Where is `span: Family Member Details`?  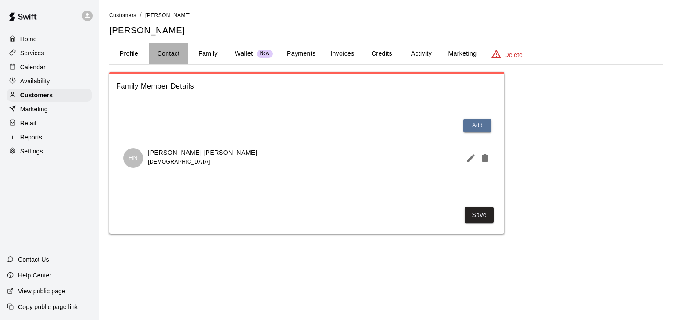 span: Family Member Details is located at coordinates (307, 86).